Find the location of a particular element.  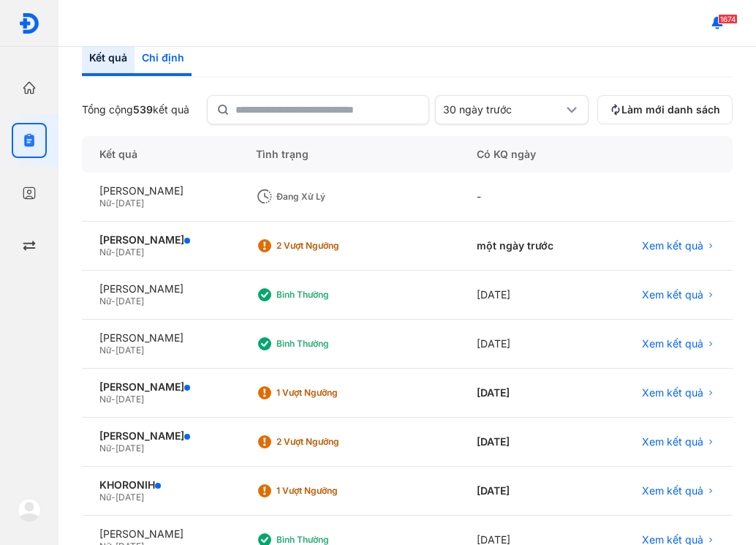

span: 1674 is located at coordinates (728, 19).